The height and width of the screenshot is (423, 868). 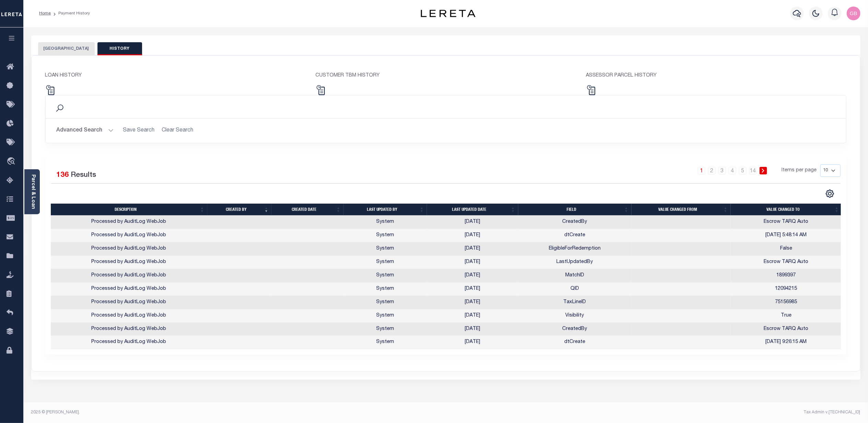 What do you see at coordinates (84, 175) in the screenshot?
I see `label: Results` at bounding box center [84, 175].